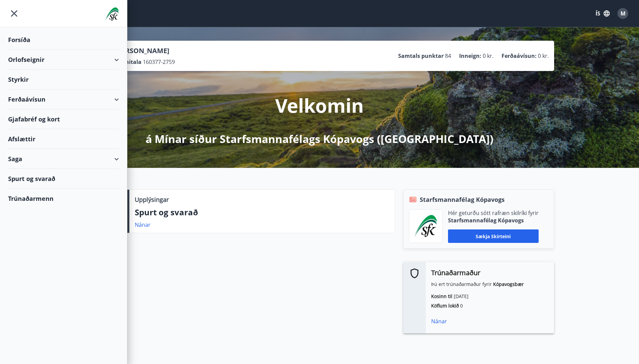 The width and height of the screenshot is (639, 364). I want to click on p: Upplýsingar, so click(151, 200).